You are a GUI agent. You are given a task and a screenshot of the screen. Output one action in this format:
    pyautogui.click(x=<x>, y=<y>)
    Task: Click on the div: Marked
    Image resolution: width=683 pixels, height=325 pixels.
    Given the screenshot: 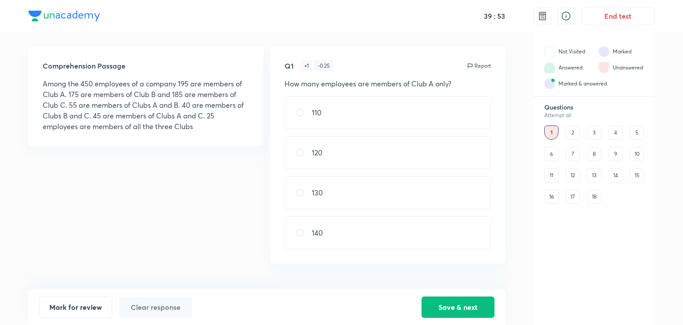 What is the action you would take?
    pyautogui.click(x=622, y=52)
    